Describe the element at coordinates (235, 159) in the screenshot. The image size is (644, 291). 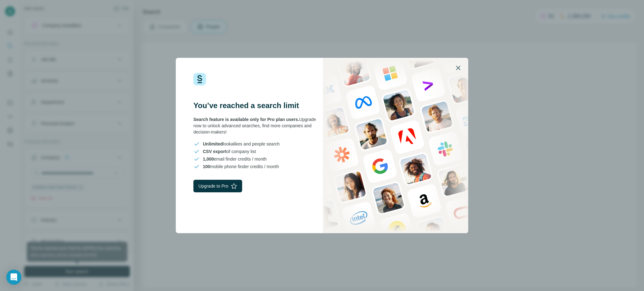
I see `span: email finder credits / month` at that location.